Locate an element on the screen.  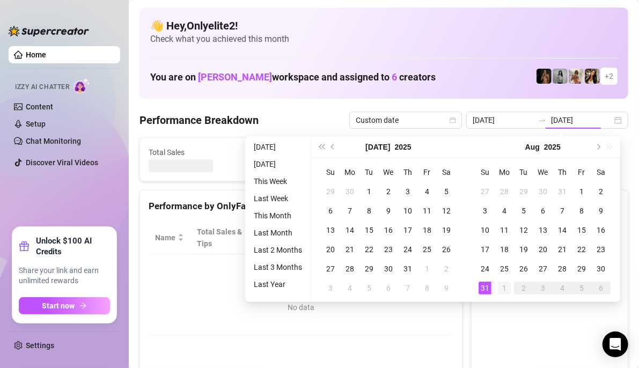
span: Check what you achieved this month is located at coordinates (384, 39).